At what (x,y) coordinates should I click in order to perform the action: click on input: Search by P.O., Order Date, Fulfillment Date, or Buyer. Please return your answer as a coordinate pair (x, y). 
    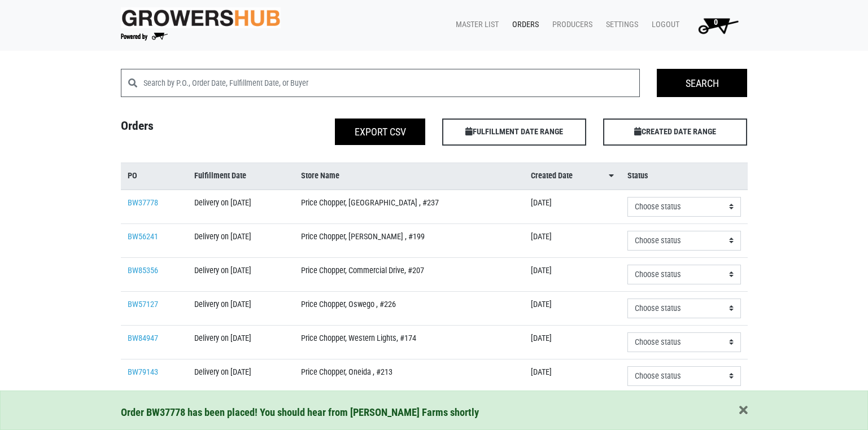
    Looking at the image, I should click on (392, 83).